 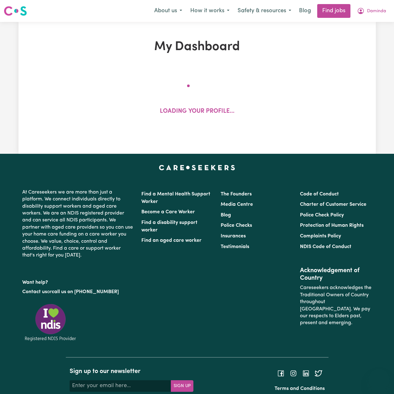 I want to click on a: Become a Care Worker, so click(x=168, y=212).